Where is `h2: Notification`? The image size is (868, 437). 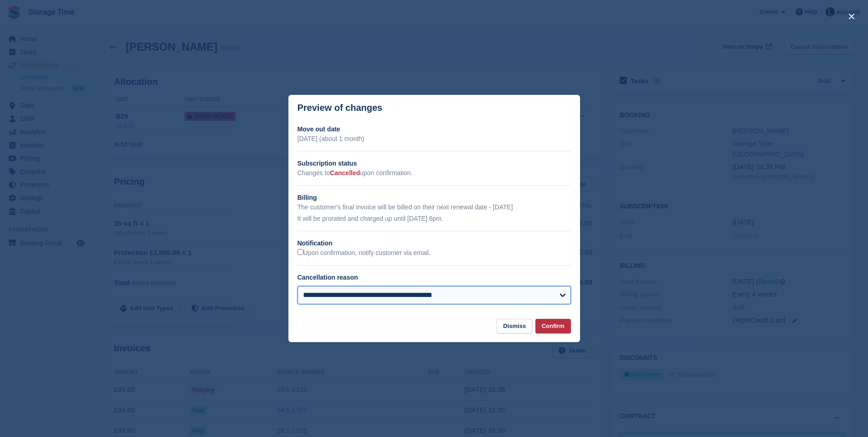
h2: Notification is located at coordinates (434, 243).